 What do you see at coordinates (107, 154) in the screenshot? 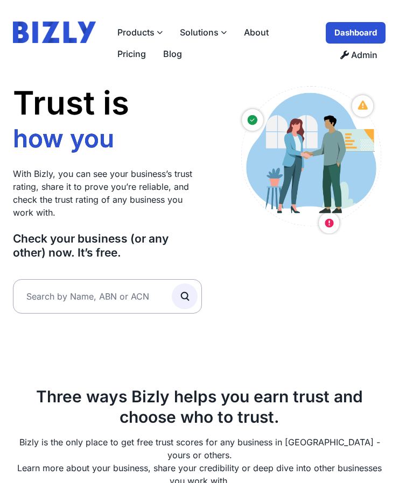
I see `li: how you stand out` at bounding box center [107, 154].